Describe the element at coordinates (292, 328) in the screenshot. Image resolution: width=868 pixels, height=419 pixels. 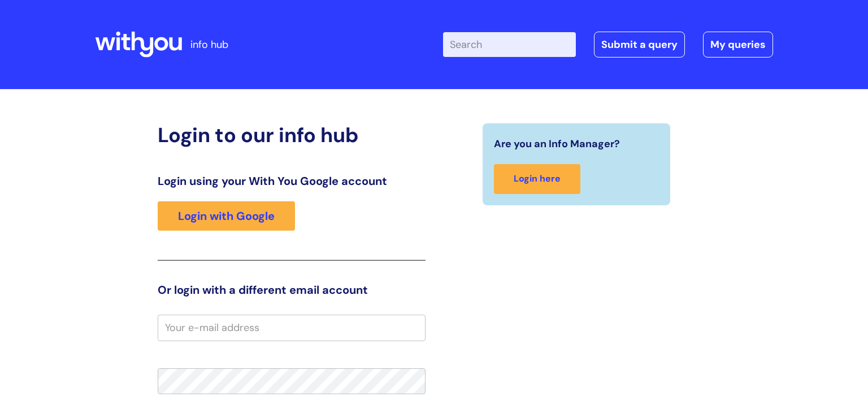
I see `input: Your e-mail address` at that location.